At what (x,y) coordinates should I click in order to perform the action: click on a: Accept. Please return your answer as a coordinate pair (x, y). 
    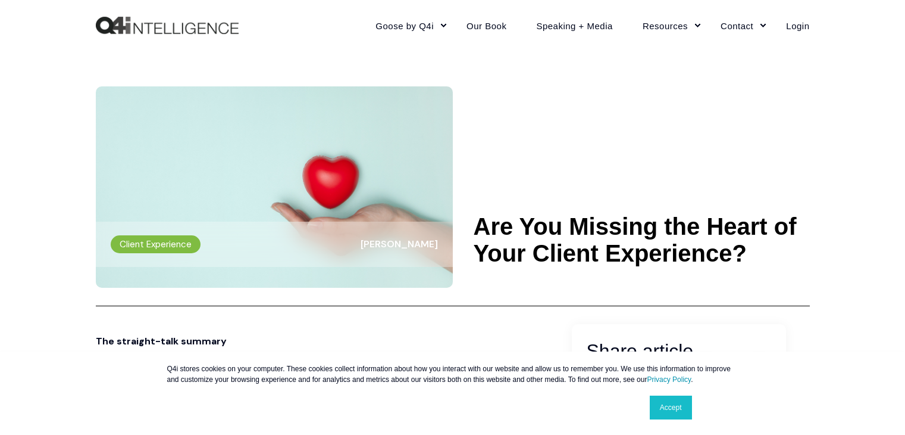
    Looking at the image, I should click on (671, 407).